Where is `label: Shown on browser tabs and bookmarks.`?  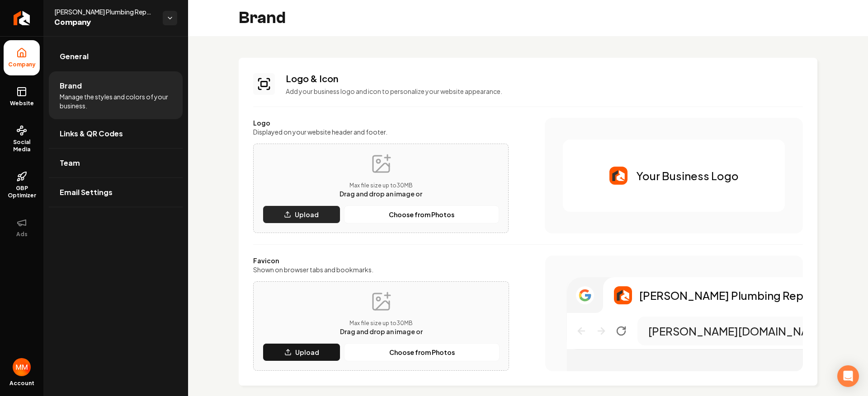 label: Shown on browser tabs and bookmarks. is located at coordinates (381, 269).